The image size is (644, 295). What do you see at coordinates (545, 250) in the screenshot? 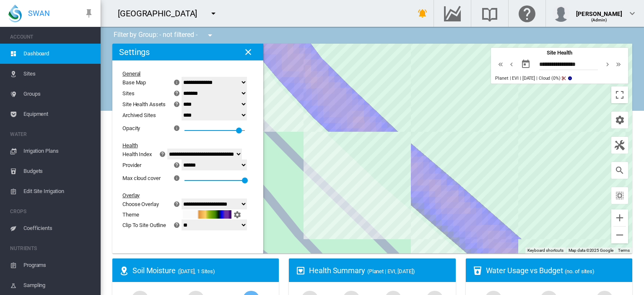
I see `button: Keyboard shortcuts` at bounding box center [545, 250].